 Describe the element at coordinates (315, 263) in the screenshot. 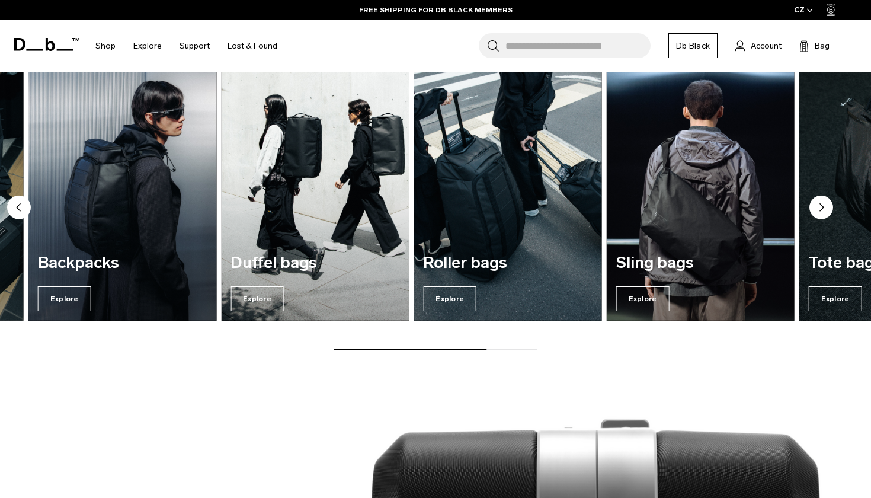

I see `h3: Duffel bags` at that location.